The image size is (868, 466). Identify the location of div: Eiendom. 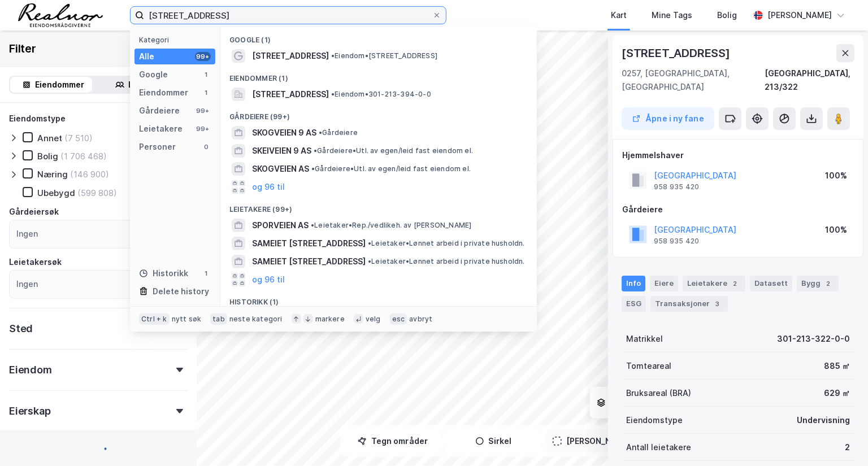
(31, 371).